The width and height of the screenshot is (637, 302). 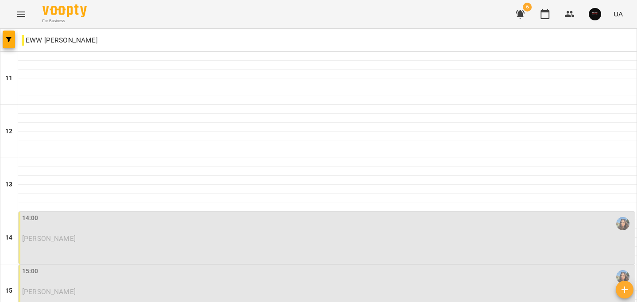 What do you see at coordinates (9, 131) in the screenshot?
I see `h6: 12` at bounding box center [9, 131].